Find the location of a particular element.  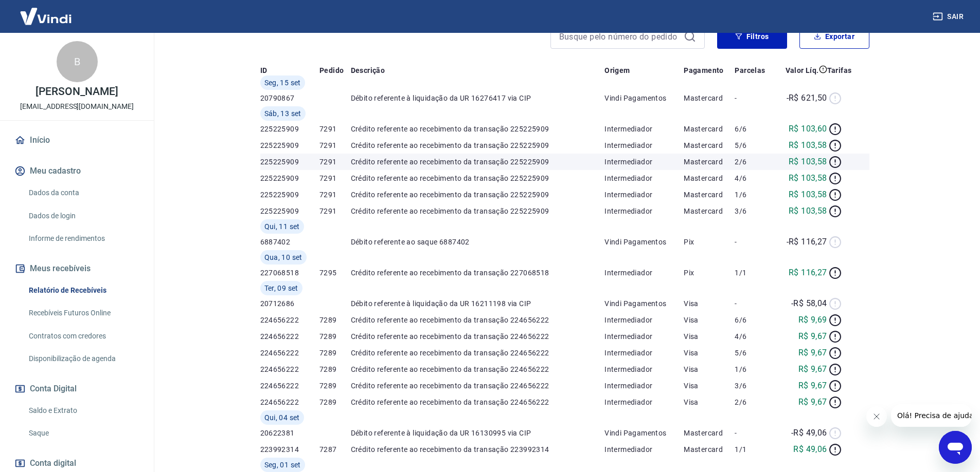

span: Seg, 01 set is located at coordinates (282, 465).